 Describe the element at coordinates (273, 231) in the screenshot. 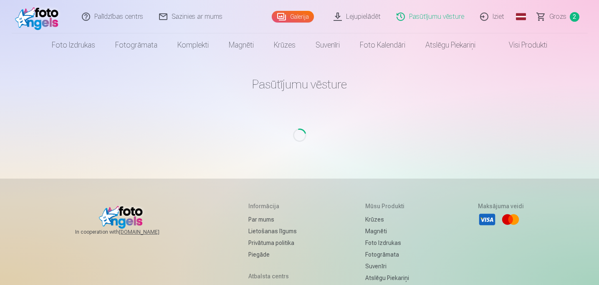

I see `a: Lietošanas līgums` at that location.